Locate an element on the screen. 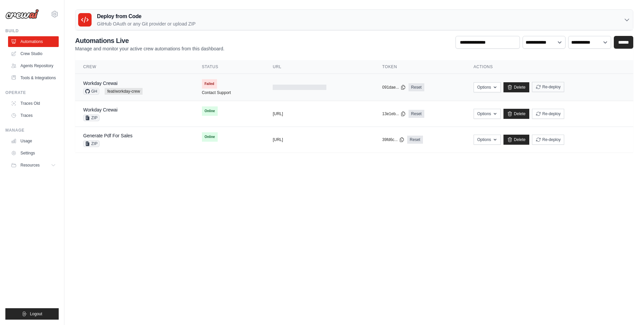 The height and width of the screenshot is (325, 644). a: Agents Repository is located at coordinates (33, 66).